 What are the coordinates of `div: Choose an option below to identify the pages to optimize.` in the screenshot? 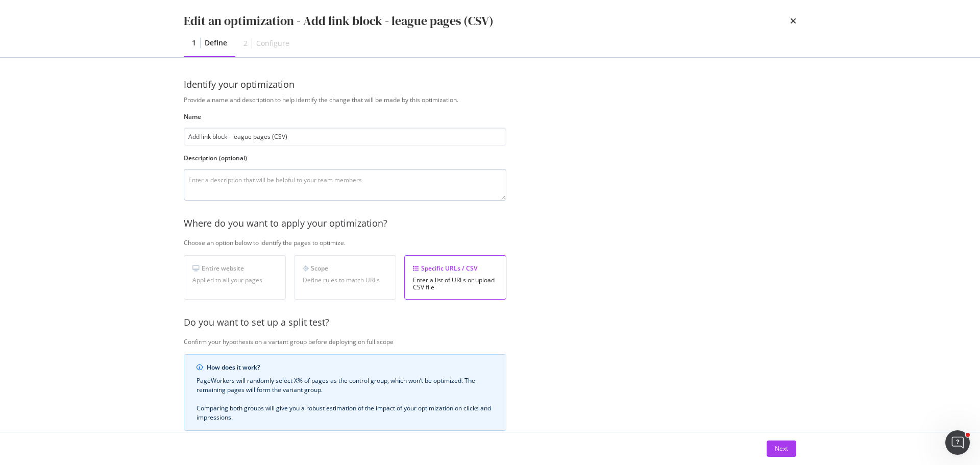 It's located at (515, 243).